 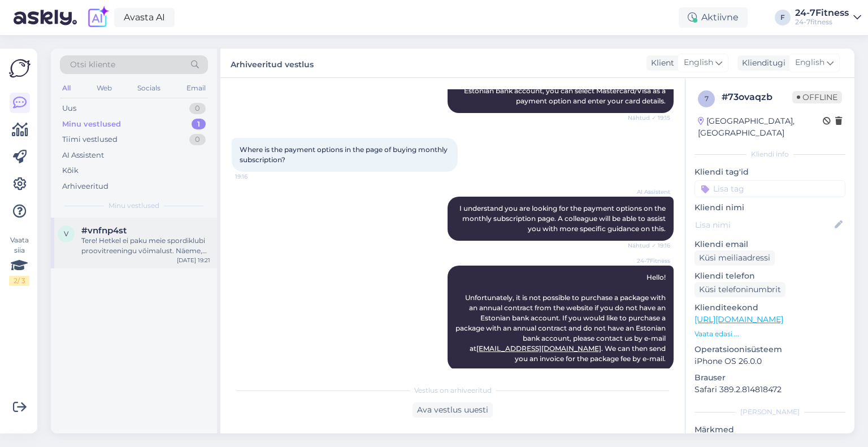 What do you see at coordinates (19, 281) in the screenshot?
I see `div: 2 / 3` at bounding box center [19, 281].